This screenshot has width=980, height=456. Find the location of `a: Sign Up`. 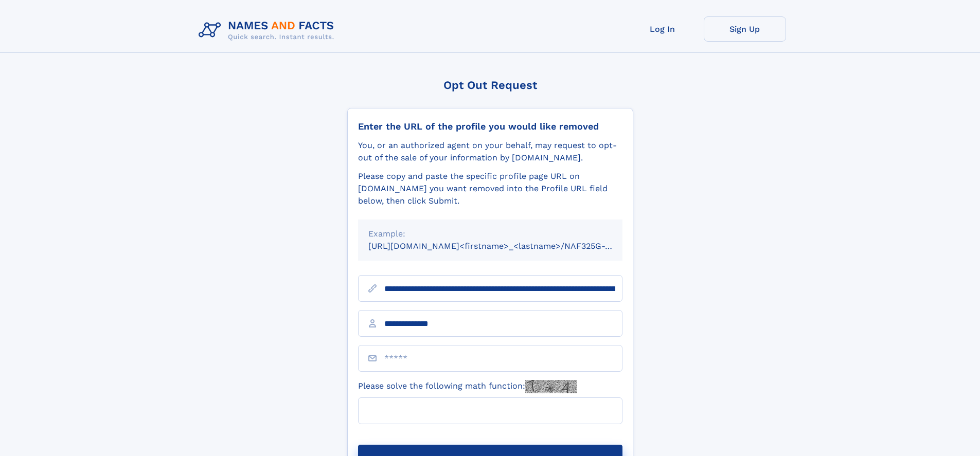

a: Sign Up is located at coordinates (745, 29).